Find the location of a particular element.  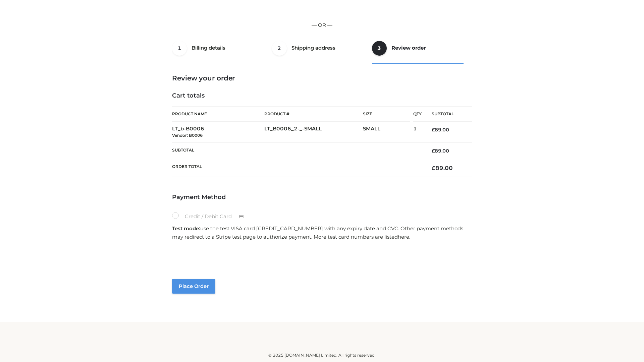

h4: Payment Method is located at coordinates (322, 198).